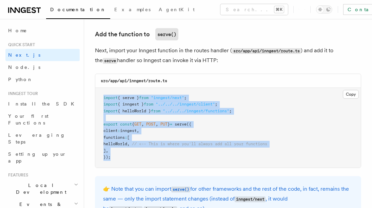  Describe the element at coordinates (128, 98) in the screenshot. I see `span: { serve }` at that location.